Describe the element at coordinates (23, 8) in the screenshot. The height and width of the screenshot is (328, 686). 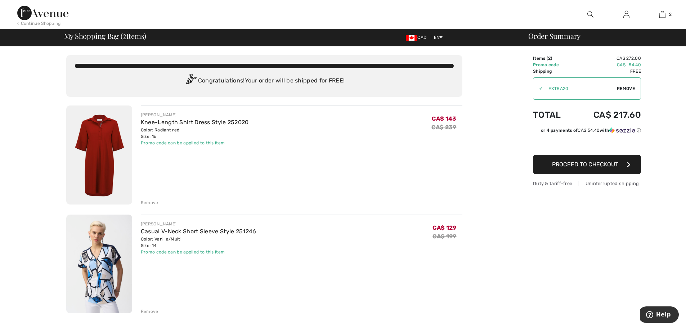
I see `span: Help` at that location.